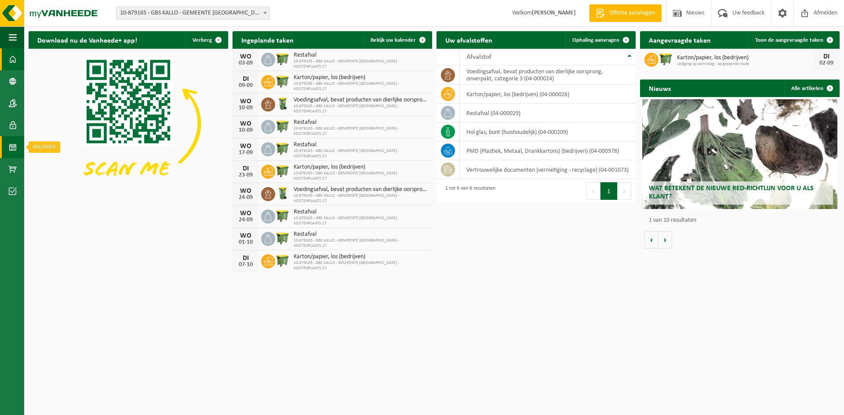 The width and height of the screenshot is (844, 415). I want to click on a: Bekijk uw kalender, so click(397, 40).